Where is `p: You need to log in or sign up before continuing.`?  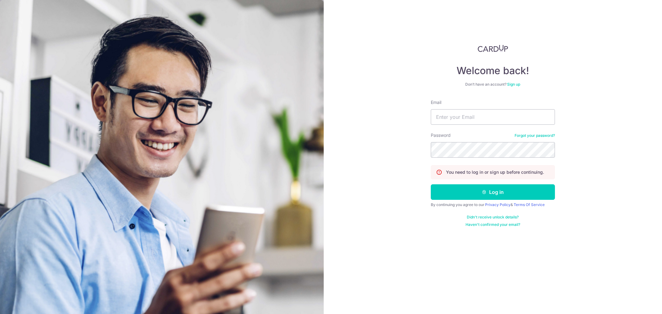
p: You need to log in or sign up before continuing. is located at coordinates (495, 172).